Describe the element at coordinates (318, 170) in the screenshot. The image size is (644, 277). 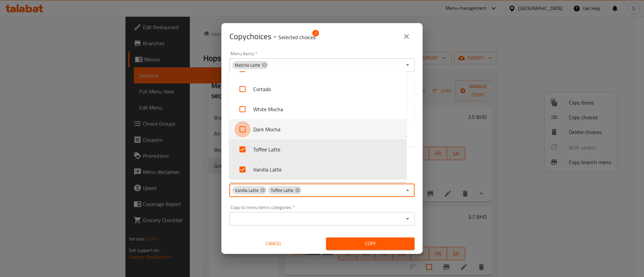
I see `li: Vanilla Latte` at that location.